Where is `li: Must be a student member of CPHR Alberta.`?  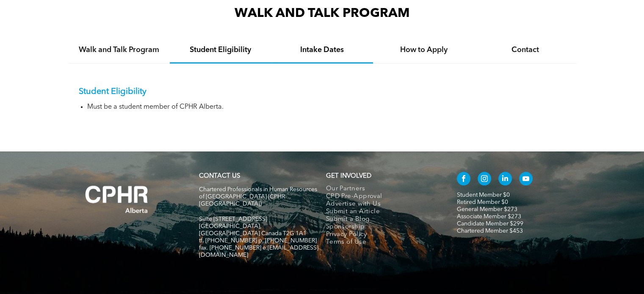
li: Must be a student member of CPHR Alberta. is located at coordinates (327, 107).